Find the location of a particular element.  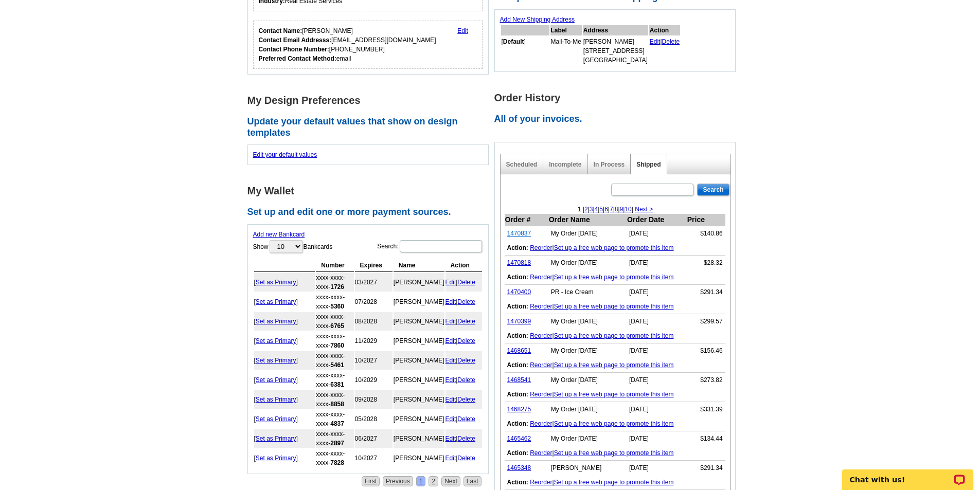

td: 10/2029 is located at coordinates (374, 380).